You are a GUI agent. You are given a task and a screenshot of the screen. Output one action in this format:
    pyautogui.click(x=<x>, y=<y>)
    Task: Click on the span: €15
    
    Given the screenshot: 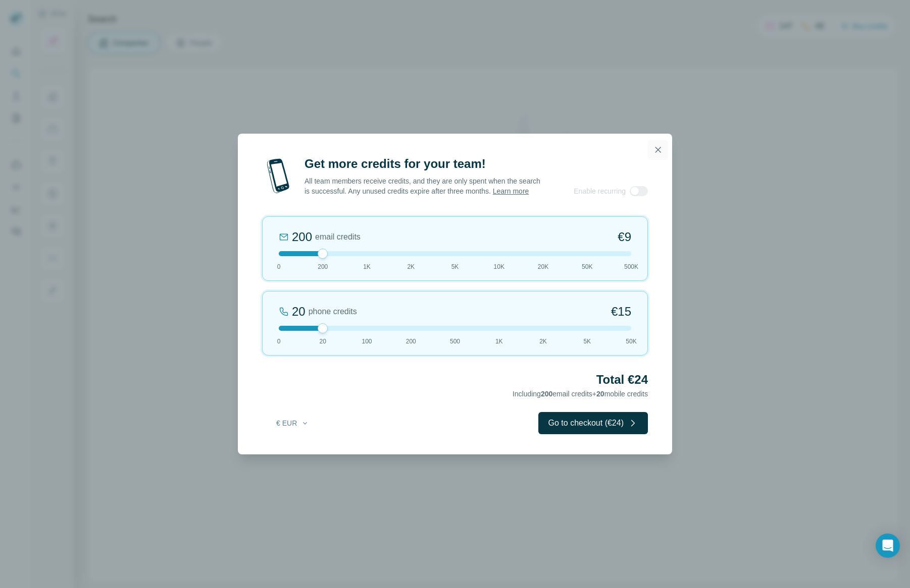 What is the action you would take?
    pyautogui.click(x=621, y=312)
    